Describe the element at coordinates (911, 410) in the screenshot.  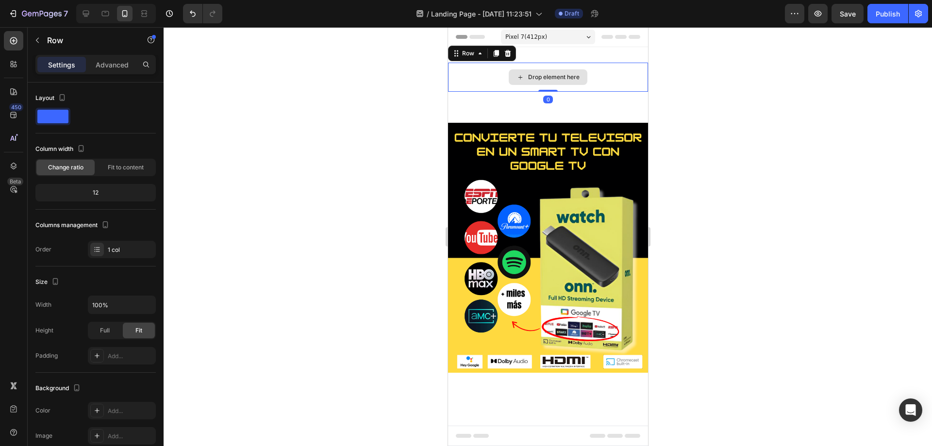
I see `div: Open Intercom Messenger` at that location.